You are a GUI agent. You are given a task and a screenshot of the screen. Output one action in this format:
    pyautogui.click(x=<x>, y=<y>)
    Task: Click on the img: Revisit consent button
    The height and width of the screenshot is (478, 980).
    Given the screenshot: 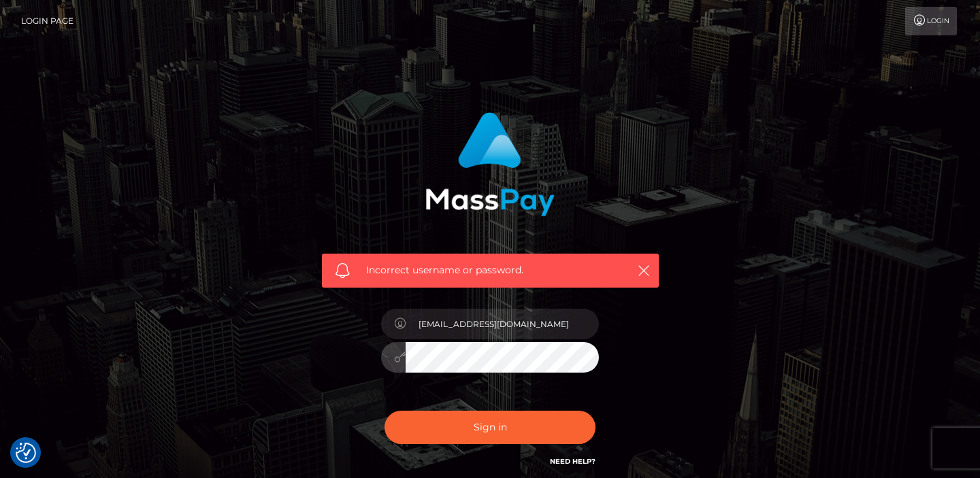 What is the action you would take?
    pyautogui.click(x=26, y=452)
    